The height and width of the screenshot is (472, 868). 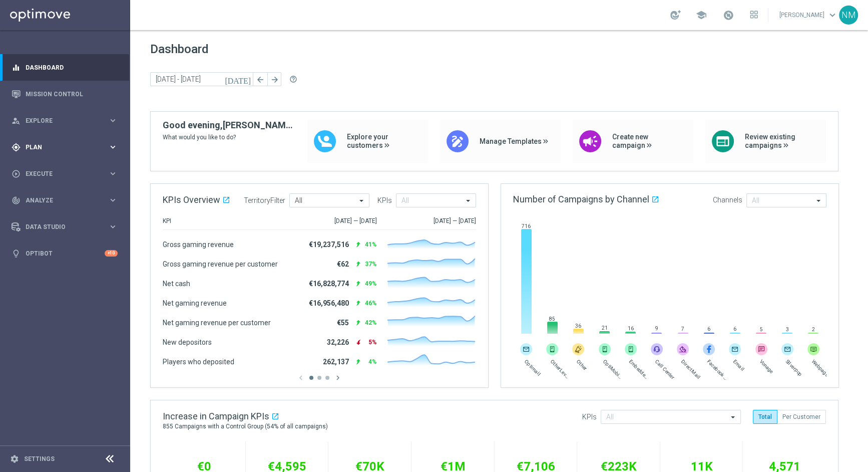 I want to click on i: settings, so click(x=15, y=459).